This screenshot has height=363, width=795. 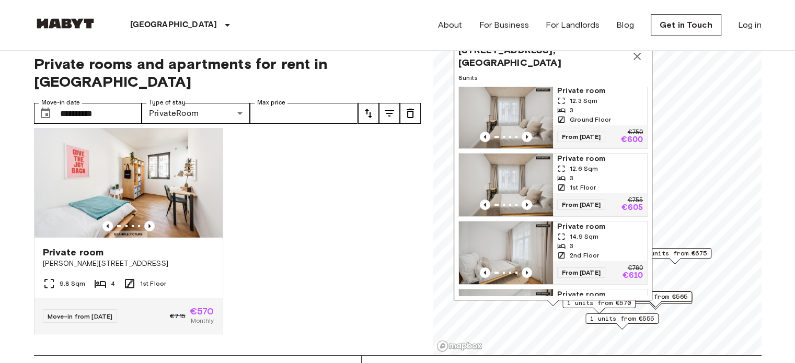 What do you see at coordinates (590, 120) in the screenshot?
I see `span: Ground Floor` at bounding box center [590, 120].